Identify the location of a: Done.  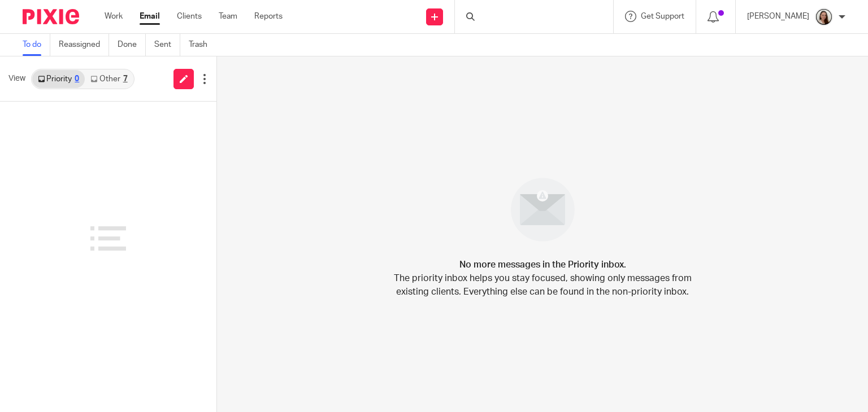
(132, 45).